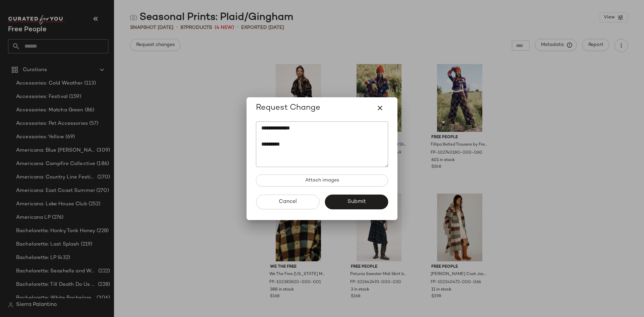 Image resolution: width=644 pixels, height=317 pixels. Describe the element at coordinates (288, 108) in the screenshot. I see `span: Request Change` at that location.